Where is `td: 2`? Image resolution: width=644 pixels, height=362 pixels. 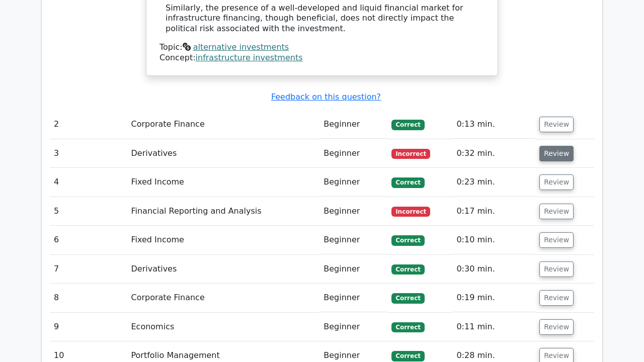
td: 2 is located at coordinates (88, 124).